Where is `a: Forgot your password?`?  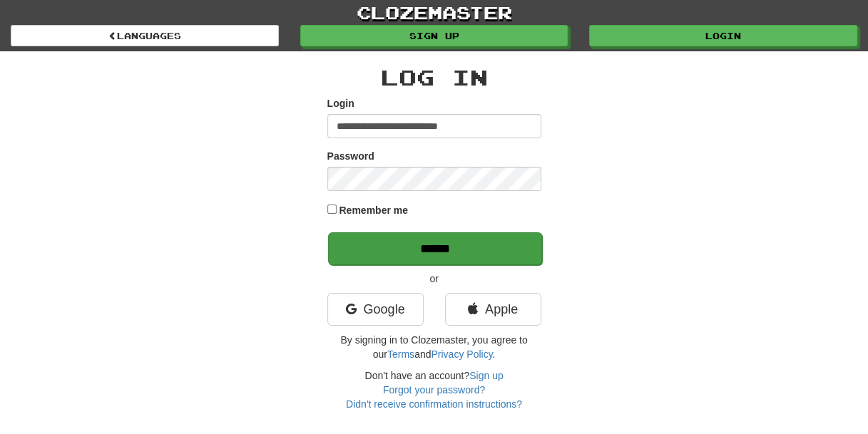
a: Forgot your password? is located at coordinates (433, 390).